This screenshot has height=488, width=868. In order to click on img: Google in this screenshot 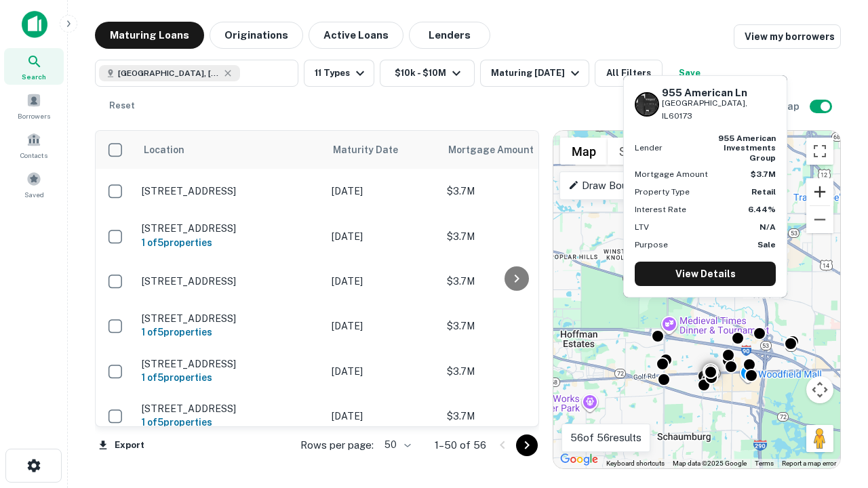, I will do `click(579, 460)`.